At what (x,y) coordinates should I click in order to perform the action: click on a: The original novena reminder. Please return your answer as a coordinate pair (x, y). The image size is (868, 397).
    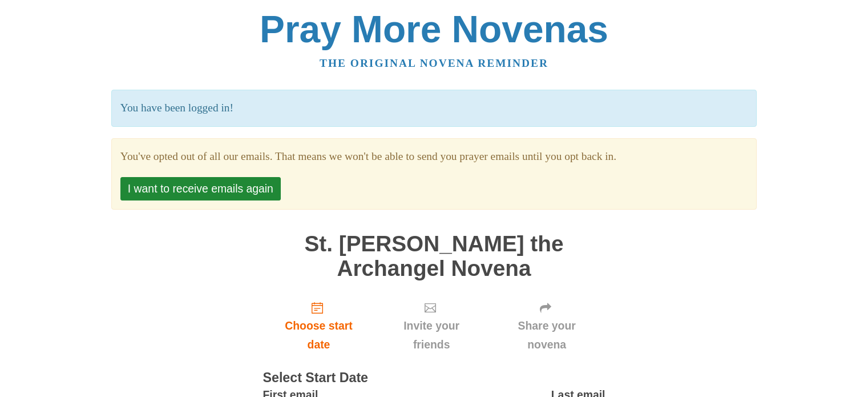
    Looking at the image, I should click on (434, 63).